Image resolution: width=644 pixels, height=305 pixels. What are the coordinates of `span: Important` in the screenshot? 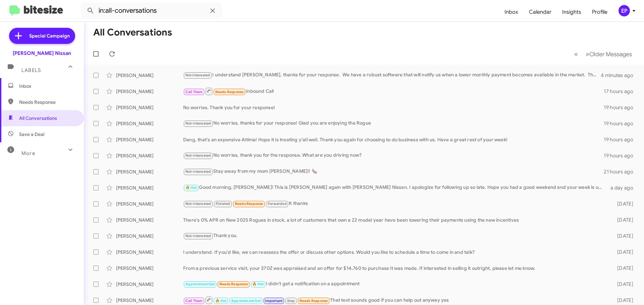 It's located at (274, 301).